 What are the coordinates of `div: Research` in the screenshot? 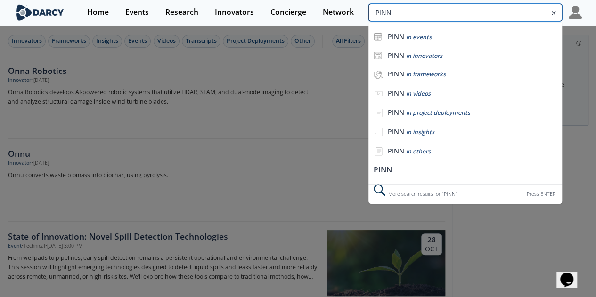 It's located at (182, 12).